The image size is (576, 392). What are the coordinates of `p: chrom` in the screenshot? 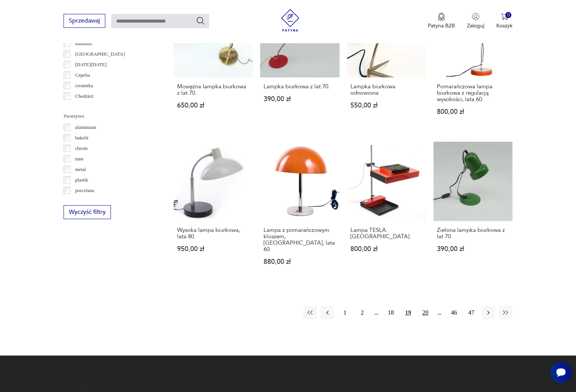 It's located at (81, 148).